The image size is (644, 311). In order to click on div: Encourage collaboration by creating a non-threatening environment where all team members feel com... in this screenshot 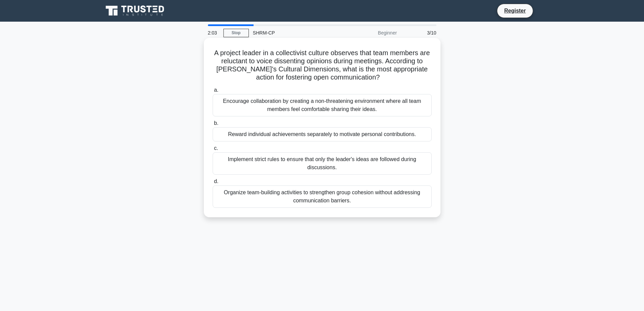, I will do `click(322, 105)`.